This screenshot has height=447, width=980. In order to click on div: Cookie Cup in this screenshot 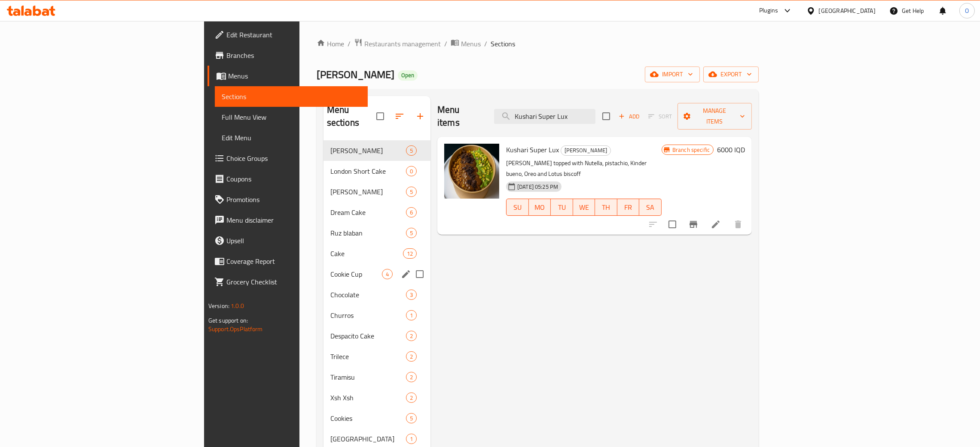, I will do `click(356, 275)`.